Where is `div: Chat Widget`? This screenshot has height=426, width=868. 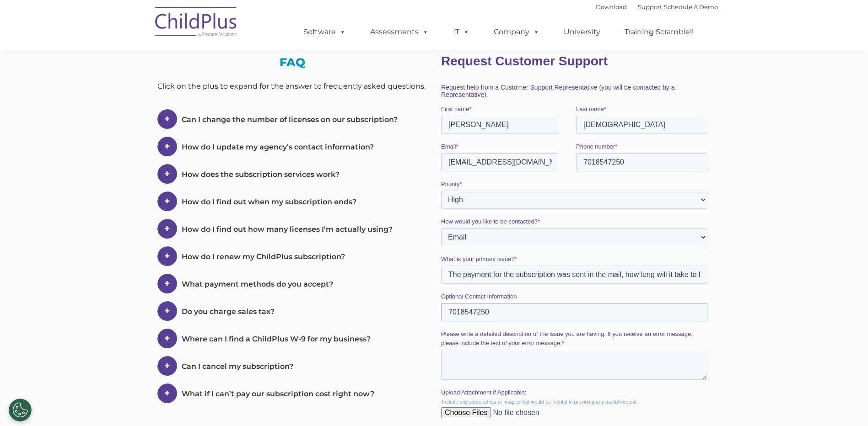
div: Chat Widget is located at coordinates (845, 404).